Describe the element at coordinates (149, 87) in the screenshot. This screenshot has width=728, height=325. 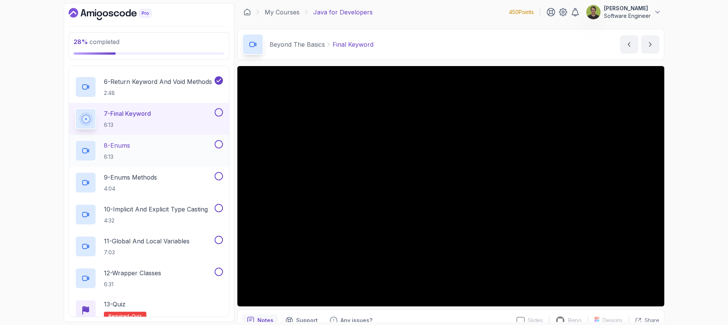
I see `button: 6-Return Keyword And Void Methods2:48` at that location.